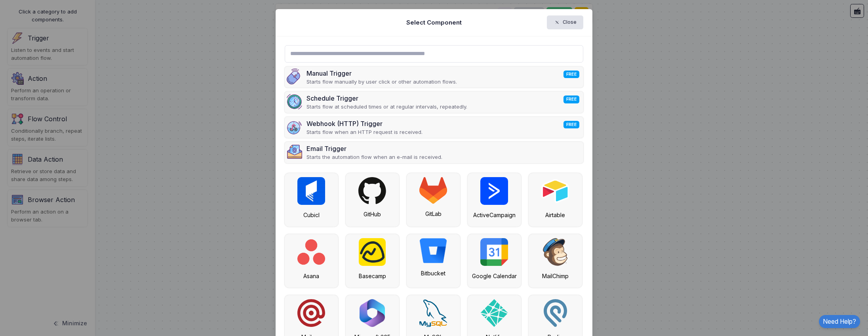  What do you see at coordinates (372, 252) in the screenshot?
I see `img: basecamp.png` at bounding box center [372, 252].